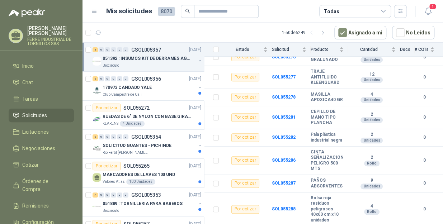 The width and height of the screenshot is (443, 224). I want to click on a: SOL055282, so click(284, 137).